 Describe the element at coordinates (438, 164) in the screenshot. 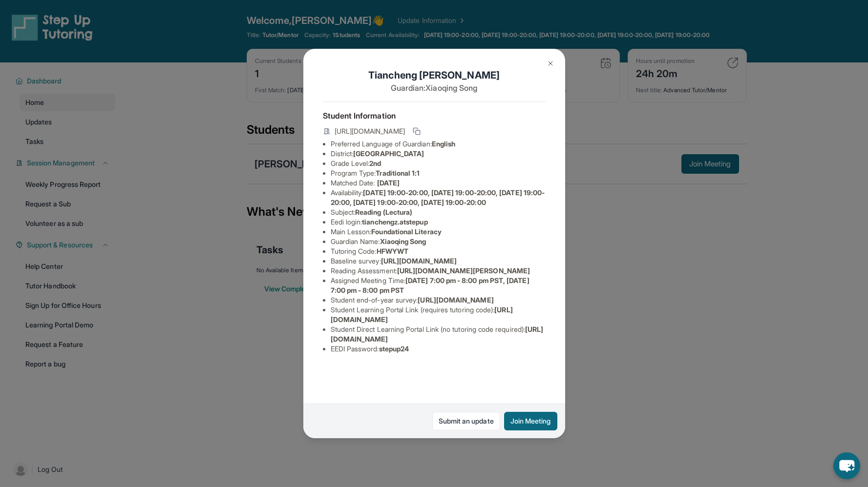

I see `li: Grade Level:` at that location.